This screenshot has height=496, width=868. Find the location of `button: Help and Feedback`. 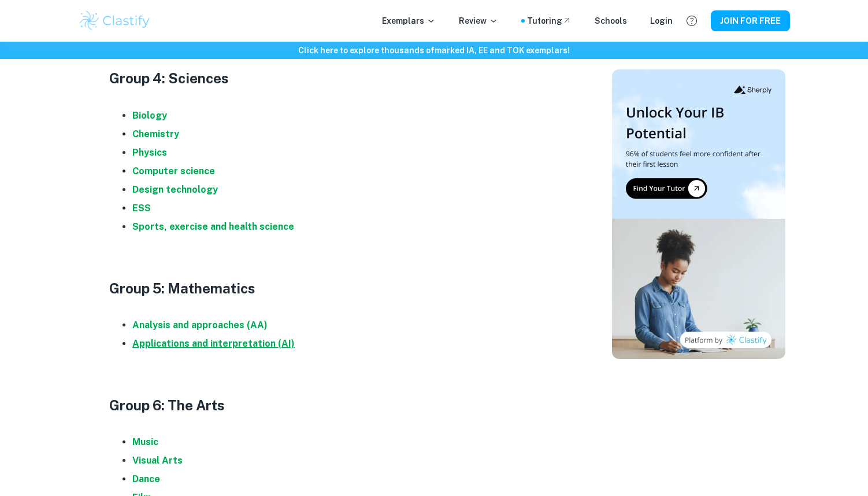

button: Help and Feedback is located at coordinates (692, 21).